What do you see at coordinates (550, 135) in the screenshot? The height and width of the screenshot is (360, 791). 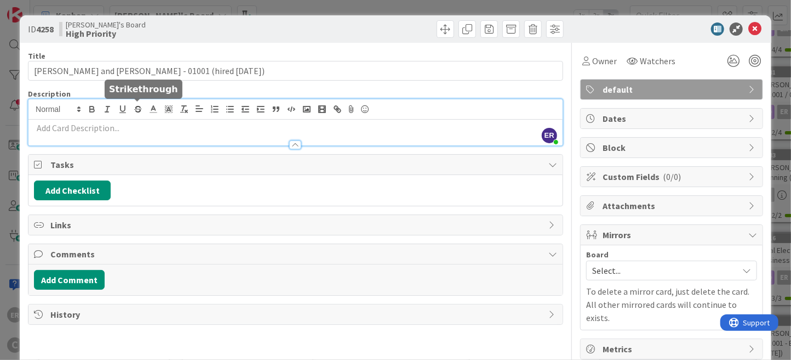 I see `span: ER` at bounding box center [550, 135].